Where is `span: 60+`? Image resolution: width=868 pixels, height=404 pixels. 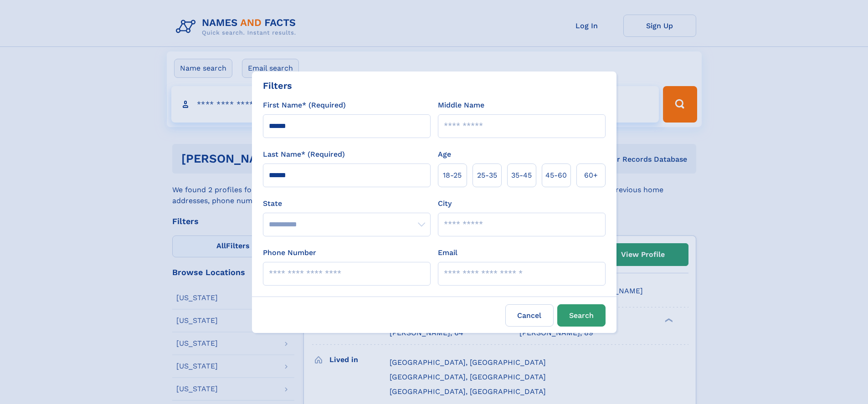 span: 60+ is located at coordinates (591, 175).